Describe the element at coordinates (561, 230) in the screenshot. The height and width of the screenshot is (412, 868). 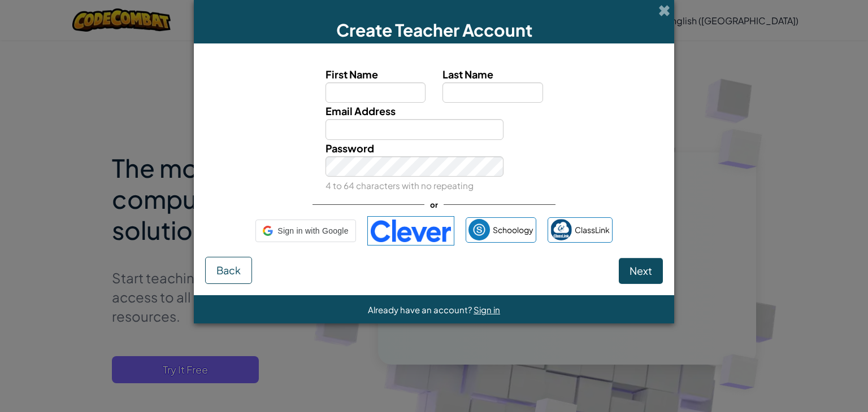
I see `img: classlink-logo-small.png` at that location.